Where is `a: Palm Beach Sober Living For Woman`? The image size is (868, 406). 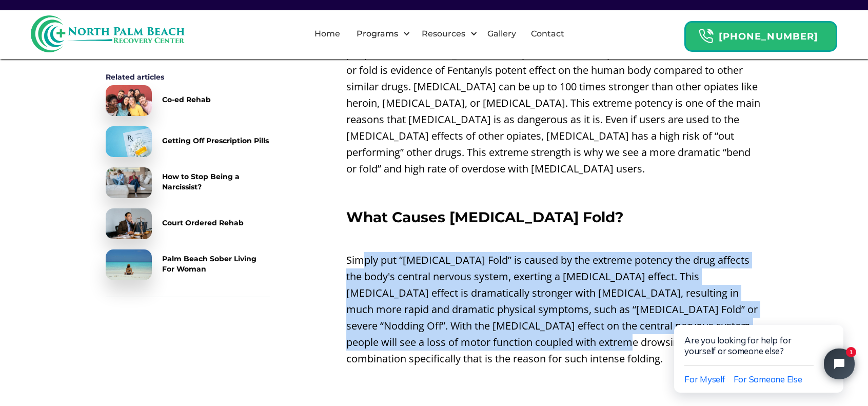 a: Palm Beach Sober Living For Woman is located at coordinates (188, 265).